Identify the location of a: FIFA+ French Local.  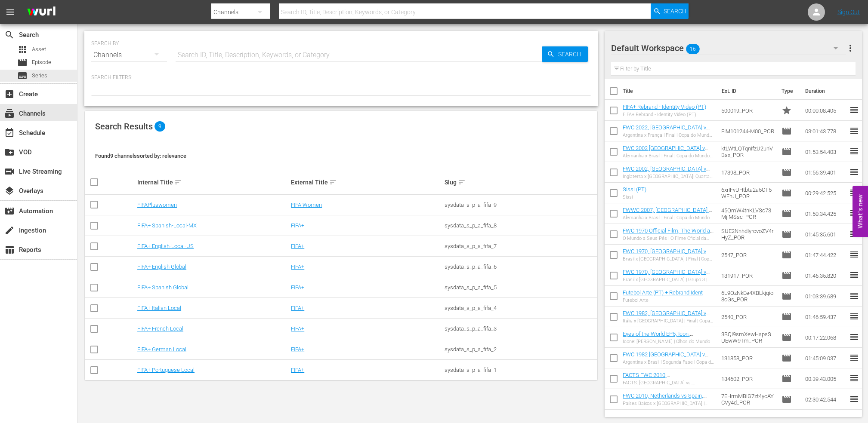
(160, 328).